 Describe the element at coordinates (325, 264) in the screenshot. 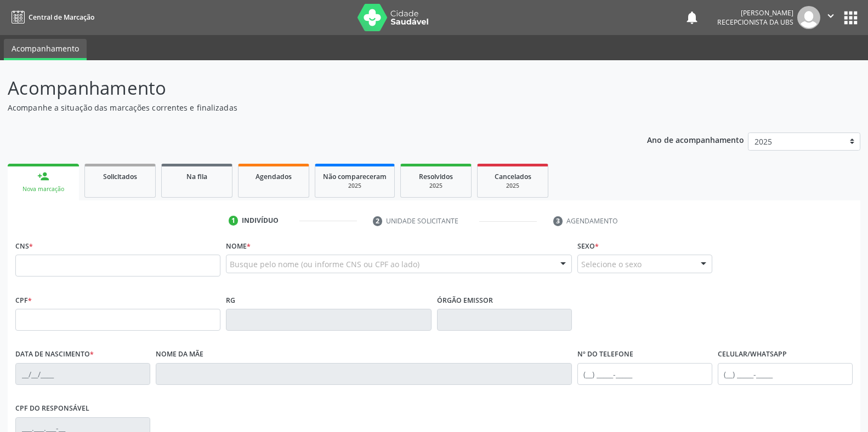

I see `span: Busque pelo nome (ou informe CNS ou CPF ao lado)` at that location.